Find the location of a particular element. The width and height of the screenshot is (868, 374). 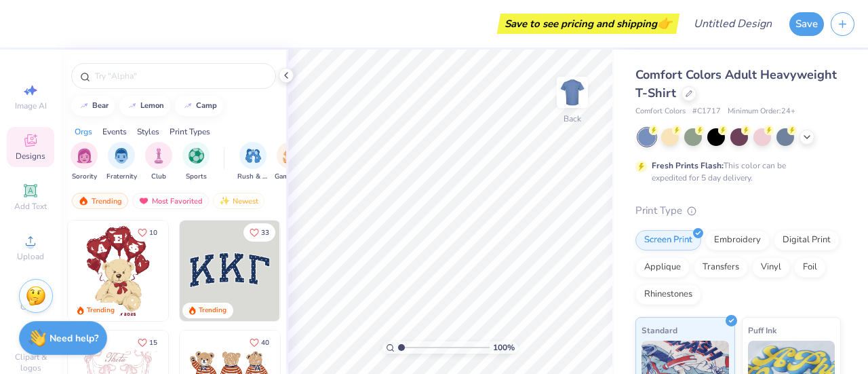

div: Newest is located at coordinates (238, 201).